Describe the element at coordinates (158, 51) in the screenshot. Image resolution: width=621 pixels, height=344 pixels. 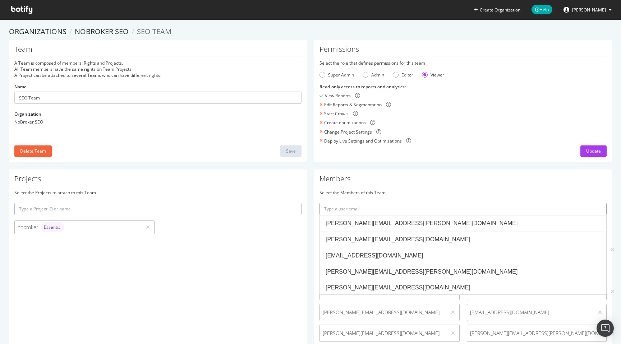
I see `h1: Team` at that location.